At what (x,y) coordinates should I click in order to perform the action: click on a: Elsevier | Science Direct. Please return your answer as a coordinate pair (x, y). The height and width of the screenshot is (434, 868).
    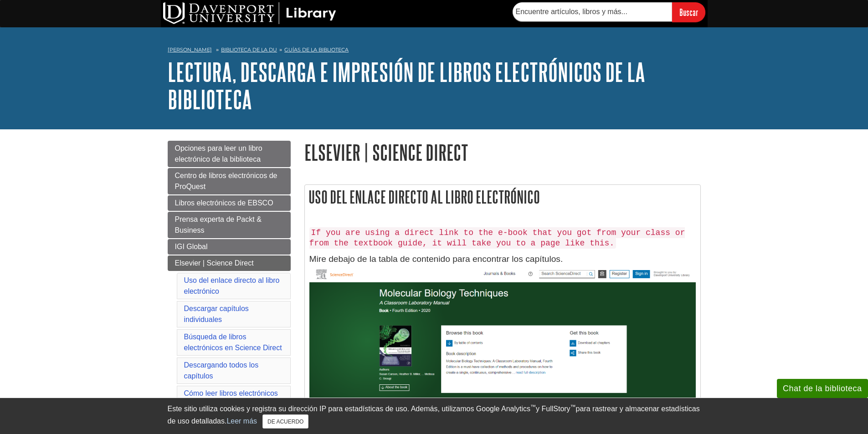
    Looking at the image, I should click on (229, 263).